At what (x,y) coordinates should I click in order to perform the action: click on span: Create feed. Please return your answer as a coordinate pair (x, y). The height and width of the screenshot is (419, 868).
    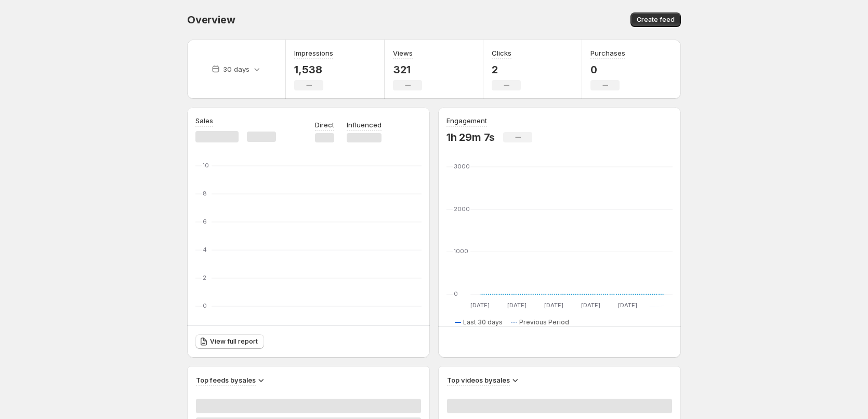
    Looking at the image, I should click on (655, 20).